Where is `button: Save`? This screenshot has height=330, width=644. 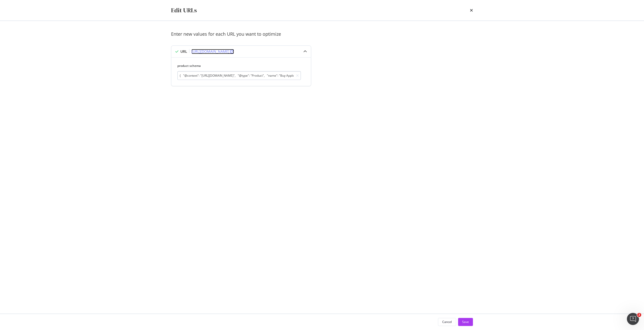 button: Save is located at coordinates (465, 322).